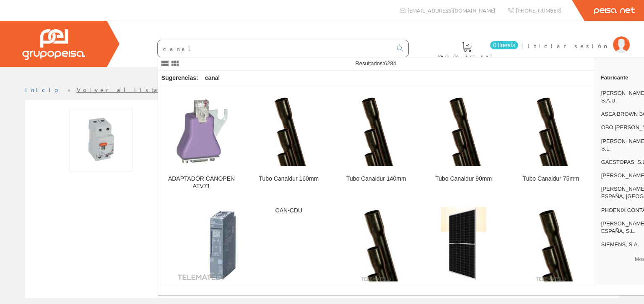 The width and height of the screenshot is (644, 304). What do you see at coordinates (376, 245) in the screenshot?
I see `img: CANALIZACIÓN_RÍGIDA-CANALDUR_50` at bounding box center [376, 245].